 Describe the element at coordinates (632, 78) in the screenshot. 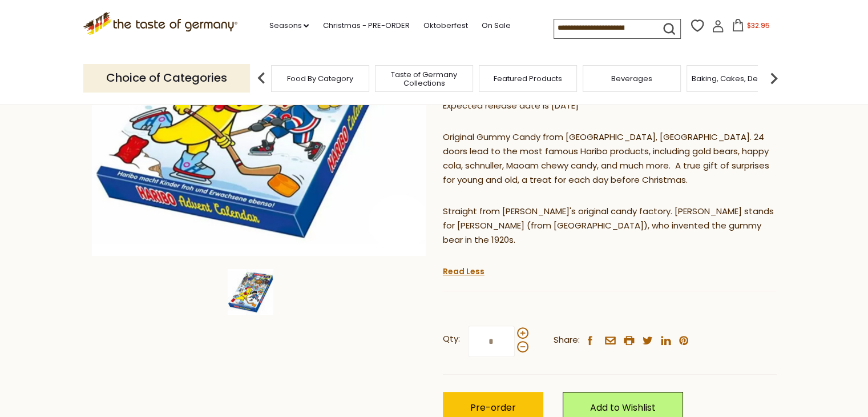

I see `a: Beverages` at that location.